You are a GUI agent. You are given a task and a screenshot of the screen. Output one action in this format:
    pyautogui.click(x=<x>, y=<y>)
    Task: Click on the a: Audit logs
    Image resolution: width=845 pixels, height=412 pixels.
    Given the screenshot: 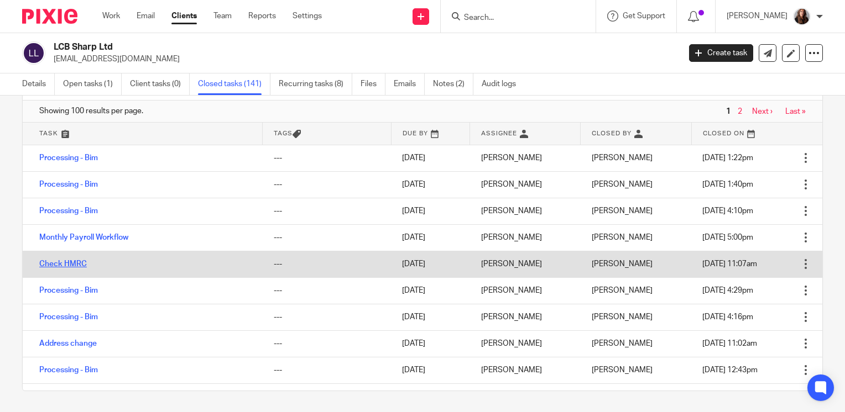 What is the action you would take?
    pyautogui.click(x=503, y=84)
    